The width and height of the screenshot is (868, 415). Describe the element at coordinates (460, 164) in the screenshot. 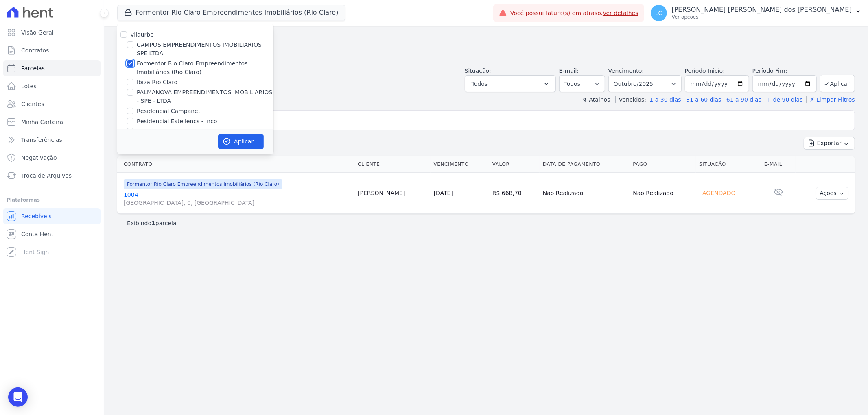

I see `th: Vencimento` at that location.